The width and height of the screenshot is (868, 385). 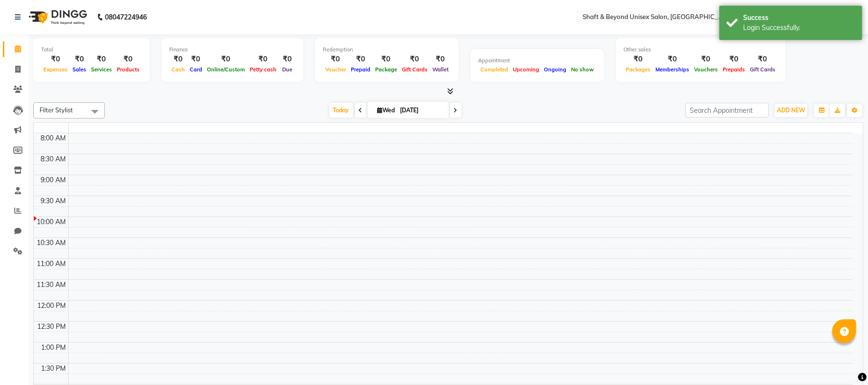 I want to click on div: Total, so click(x=91, y=49).